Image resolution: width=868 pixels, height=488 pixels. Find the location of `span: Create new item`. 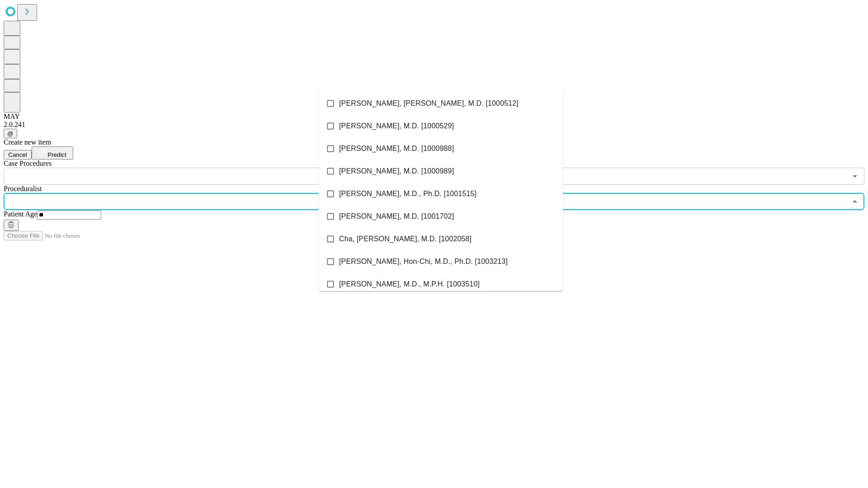

span: Create new item is located at coordinates (27, 142).